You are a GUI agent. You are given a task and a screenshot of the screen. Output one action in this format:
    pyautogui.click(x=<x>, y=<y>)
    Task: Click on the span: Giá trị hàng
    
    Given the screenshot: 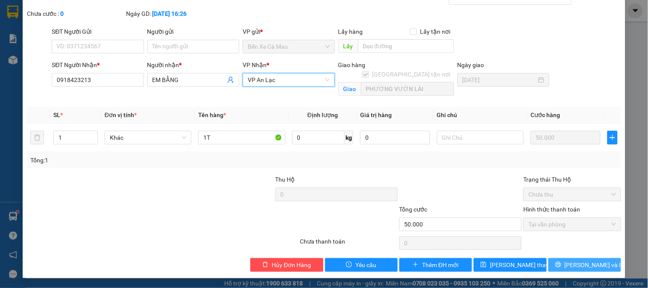 What is the action you would take?
    pyautogui.click(x=376, y=115)
    